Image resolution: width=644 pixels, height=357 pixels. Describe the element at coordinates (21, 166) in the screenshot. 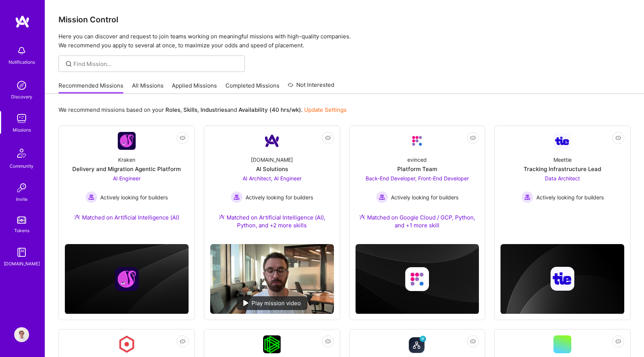

I see `div: Community` at that location.